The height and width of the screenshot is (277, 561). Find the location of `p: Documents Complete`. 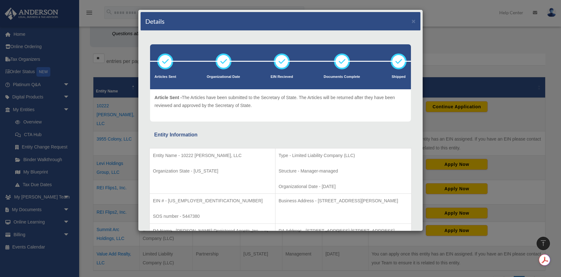

p: Documents Complete is located at coordinates (342, 77).